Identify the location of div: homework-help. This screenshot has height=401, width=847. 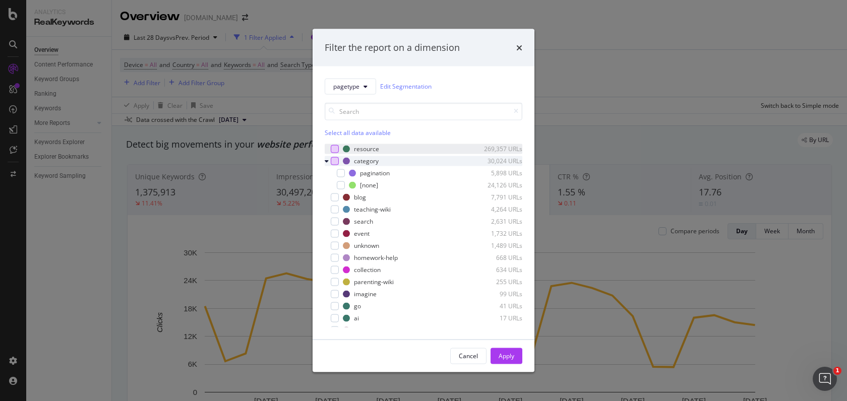
(376, 258).